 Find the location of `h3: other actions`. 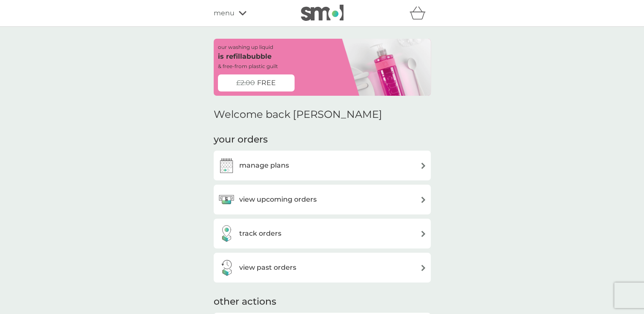

h3: other actions is located at coordinates (245, 302).